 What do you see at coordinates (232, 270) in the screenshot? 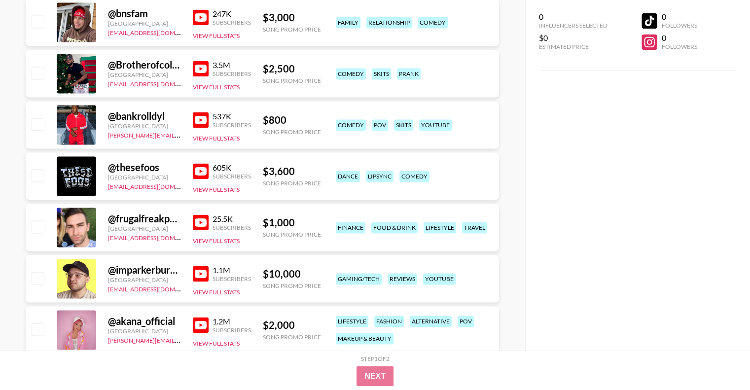
I see `div: 1.1M` at bounding box center [232, 270].